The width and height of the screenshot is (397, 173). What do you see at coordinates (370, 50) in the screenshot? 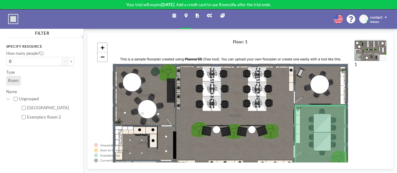
I see `img: ExemplaryFloorPlanRoomzilla.png` at bounding box center [370, 50].